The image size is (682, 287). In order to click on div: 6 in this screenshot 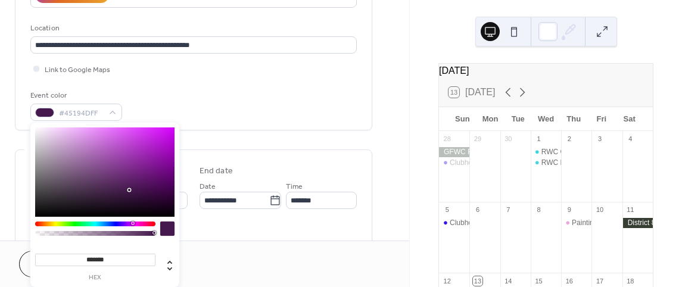, I will do `click(477, 210)`.